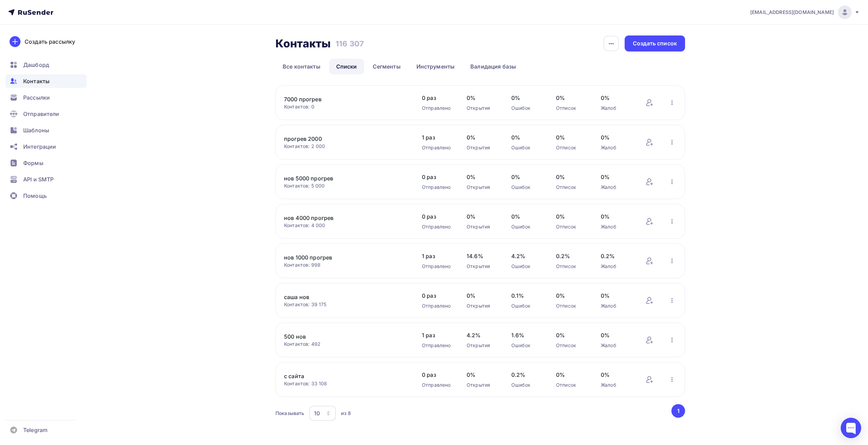 Image resolution: width=868 pixels, height=445 pixels. What do you see at coordinates (46, 114) in the screenshot?
I see `a: Отправители` at bounding box center [46, 114].